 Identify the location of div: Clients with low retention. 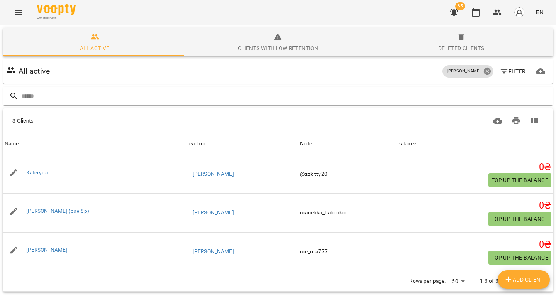
(278, 48).